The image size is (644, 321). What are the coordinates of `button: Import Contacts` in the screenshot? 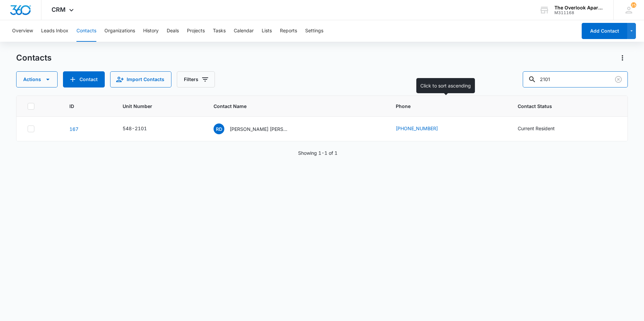 It's located at (141, 80).